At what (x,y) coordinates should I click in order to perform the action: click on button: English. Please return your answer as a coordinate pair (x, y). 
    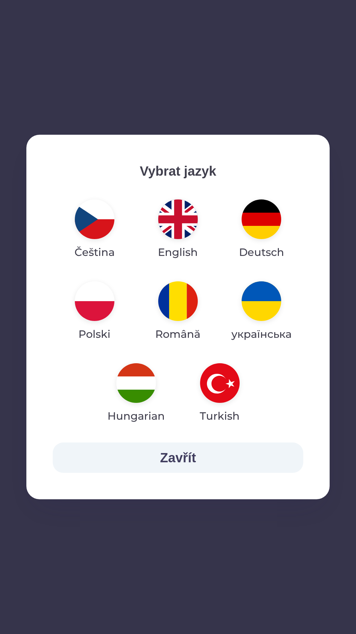
    Looking at the image, I should click on (178, 230).